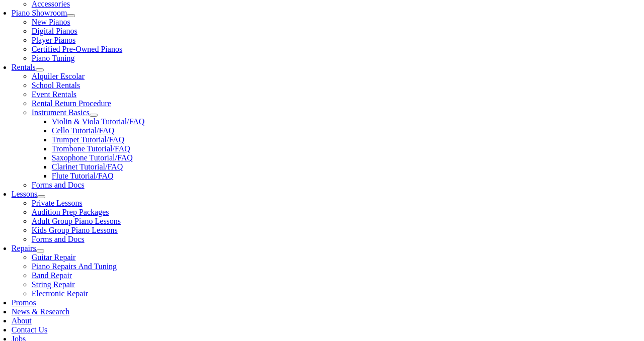 Image resolution: width=644 pixels, height=341 pixels. What do you see at coordinates (83, 175) in the screenshot?
I see `a: Flute Tutorial/FAQ` at bounding box center [83, 175].